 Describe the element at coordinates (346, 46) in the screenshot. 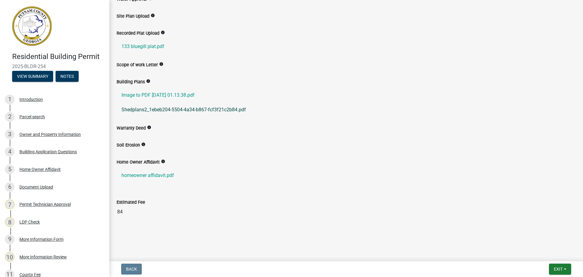

I see `a: 133 bluegill plat.pdf` at that location.